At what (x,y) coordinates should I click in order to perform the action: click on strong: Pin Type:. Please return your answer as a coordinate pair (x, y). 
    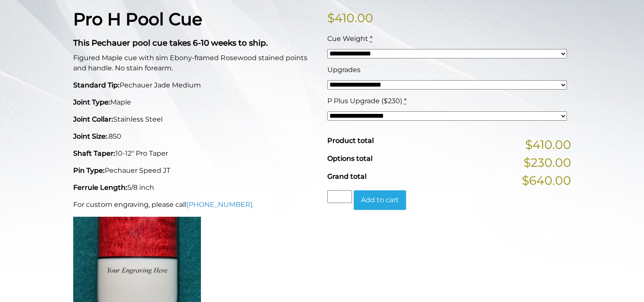
    Looking at the image, I should click on (89, 170).